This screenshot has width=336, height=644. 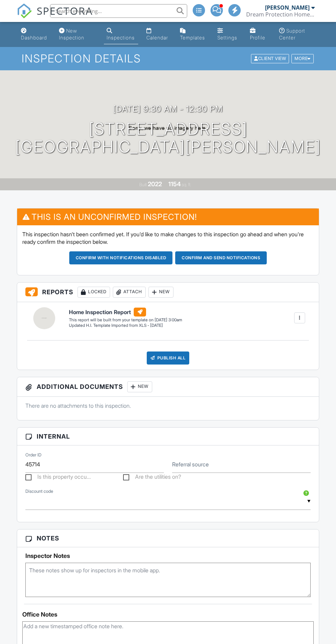 I want to click on label: Order ID, so click(x=33, y=455).